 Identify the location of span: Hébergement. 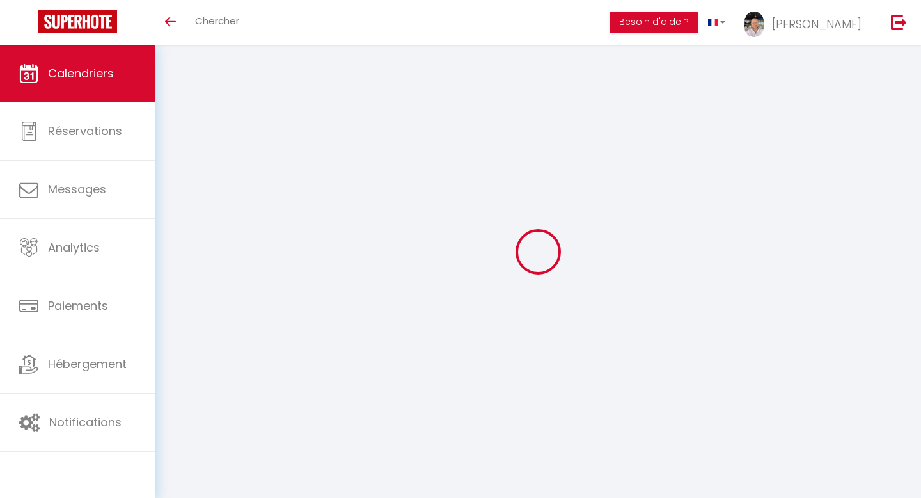
(87, 363).